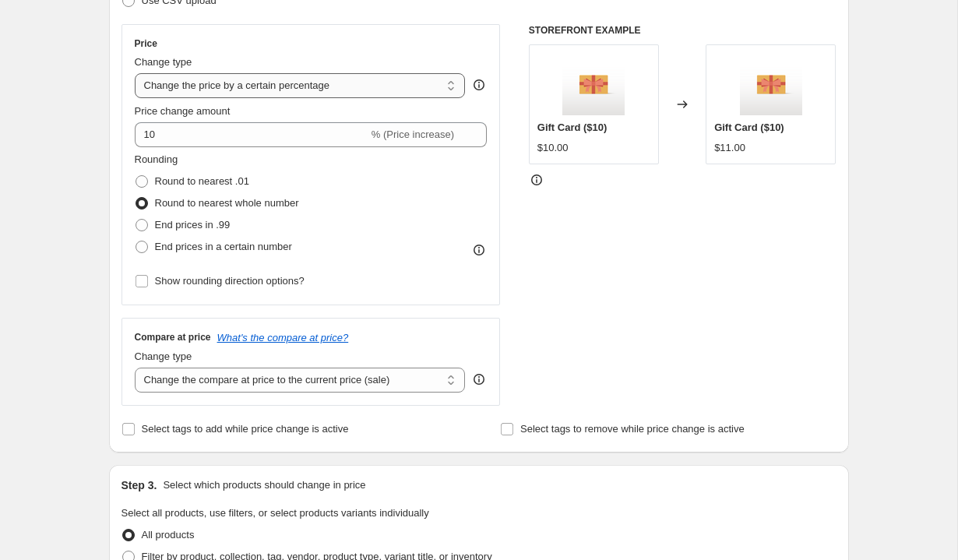 This screenshot has height=560, width=958. I want to click on div: $10.00, so click(553, 148).